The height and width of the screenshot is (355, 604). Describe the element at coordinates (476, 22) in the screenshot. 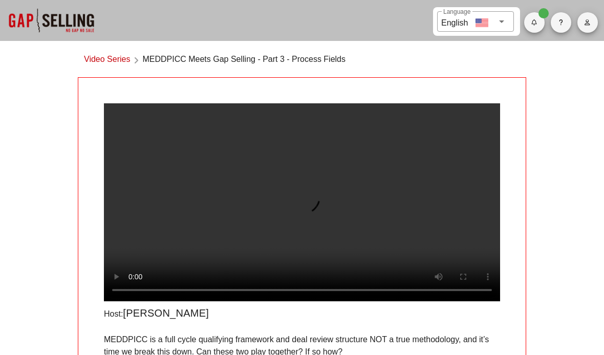

I see `div: LanguageEnglish` at that location.